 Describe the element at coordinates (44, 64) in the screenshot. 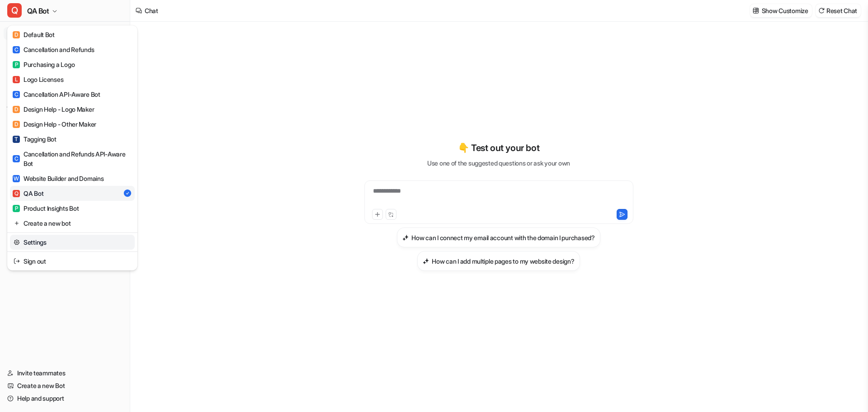

I see `div: Purchasing a Logo` at that location.